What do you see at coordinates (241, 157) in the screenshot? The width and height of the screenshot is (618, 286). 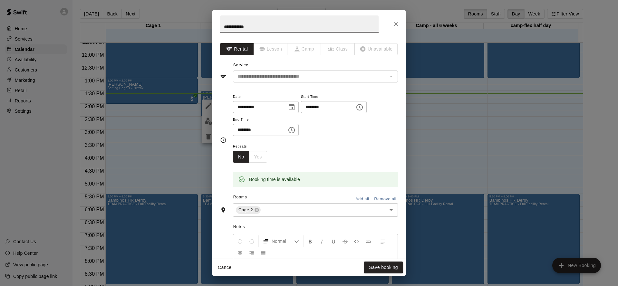 I see `button: No` at bounding box center [241, 157].